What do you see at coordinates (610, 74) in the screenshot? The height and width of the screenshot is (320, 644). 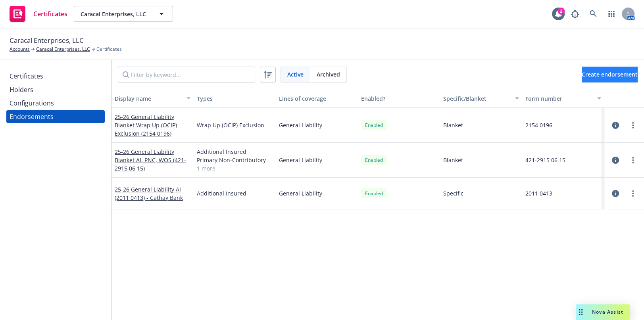 I see `button: Create endorsement` at bounding box center [610, 74].